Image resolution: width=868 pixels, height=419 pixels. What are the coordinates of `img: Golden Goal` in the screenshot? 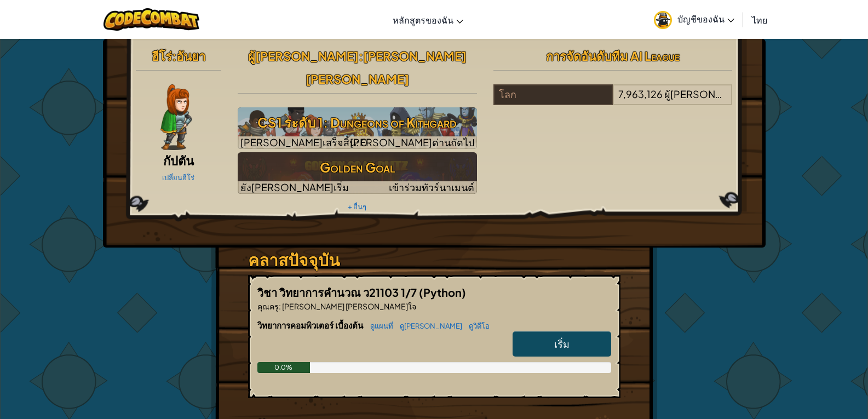 It's located at (357, 173).